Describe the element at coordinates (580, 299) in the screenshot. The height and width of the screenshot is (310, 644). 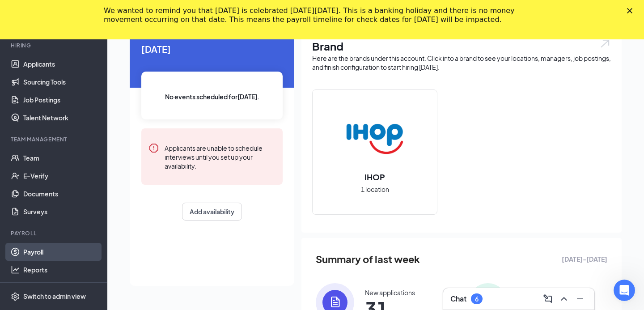
I see `button: Minimize` at that location.